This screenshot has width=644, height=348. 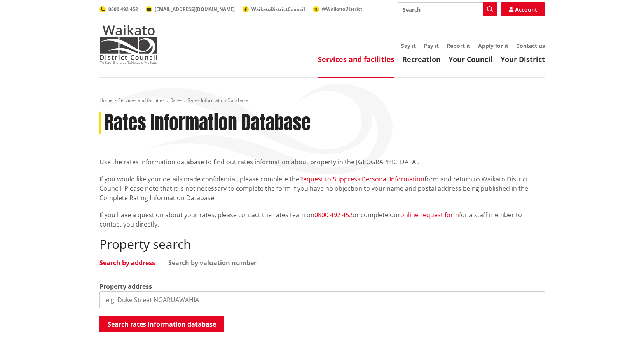 What do you see at coordinates (125, 287) in the screenshot?
I see `label: Property address` at bounding box center [125, 287].